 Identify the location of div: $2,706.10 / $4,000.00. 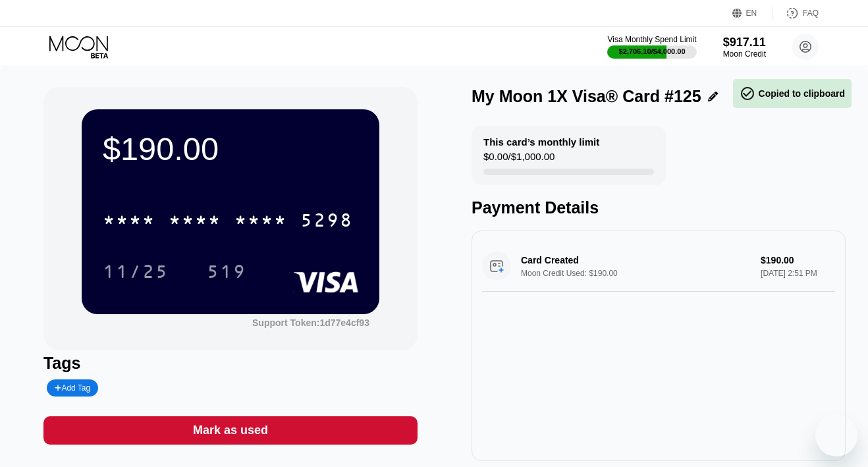
(652, 51).